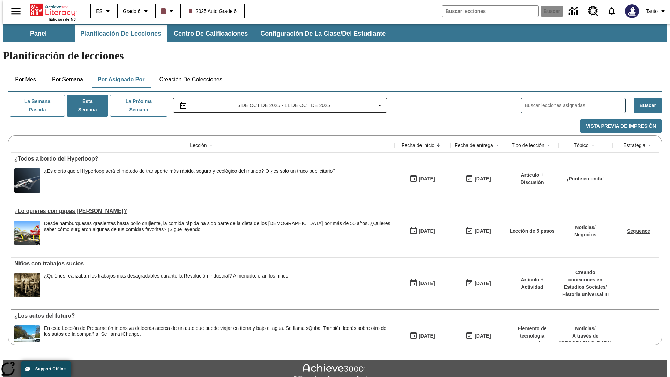 This screenshot has width=670, height=377. I want to click on div: ¿Los autos del futuro?, so click(203, 316).